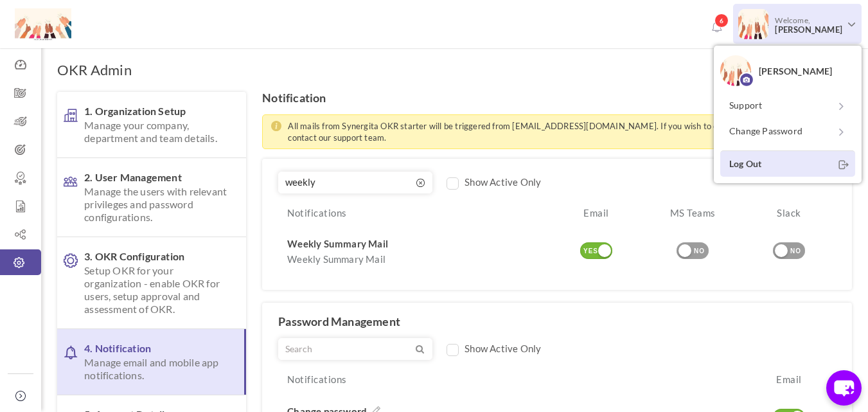 This screenshot has width=868, height=412. Describe the element at coordinates (788, 131) in the screenshot. I see `a: Change Password` at that location.